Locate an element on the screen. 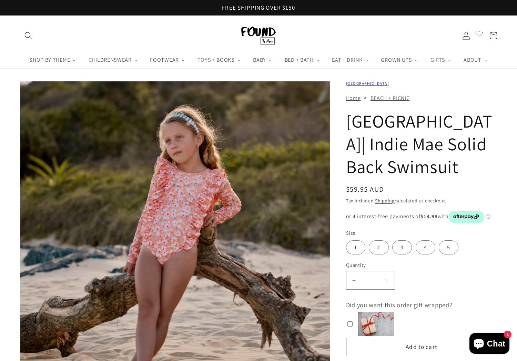  a: Shipping is located at coordinates (385, 201).